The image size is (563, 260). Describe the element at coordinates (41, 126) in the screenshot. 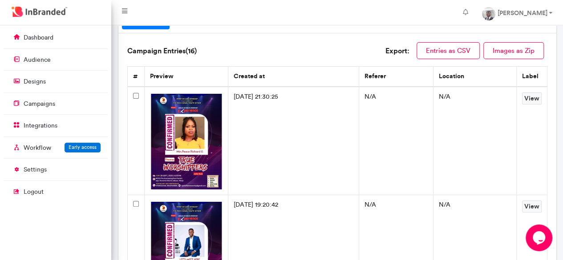

I see `p: integrations` at that location.